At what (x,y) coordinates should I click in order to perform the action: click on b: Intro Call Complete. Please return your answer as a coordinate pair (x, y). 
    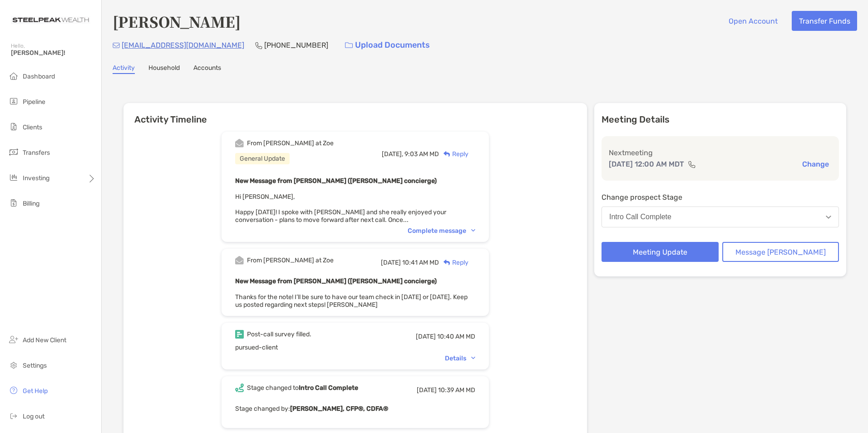
    Looking at the image, I should click on (328, 388).